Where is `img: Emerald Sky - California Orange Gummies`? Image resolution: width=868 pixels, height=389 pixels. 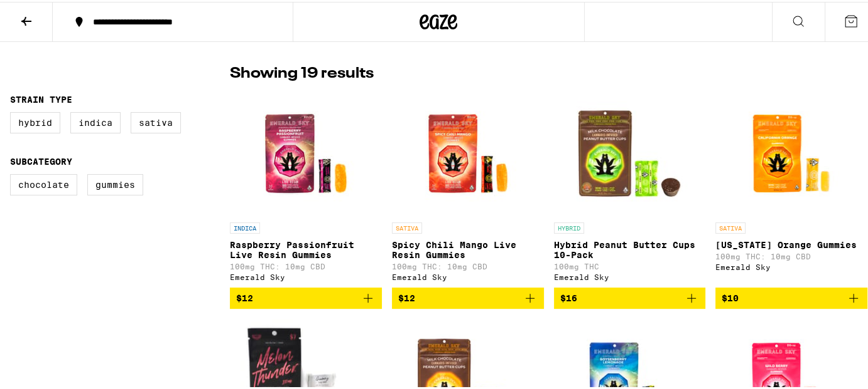
img: Emerald Sky - California Orange Gummies is located at coordinates (791, 152).